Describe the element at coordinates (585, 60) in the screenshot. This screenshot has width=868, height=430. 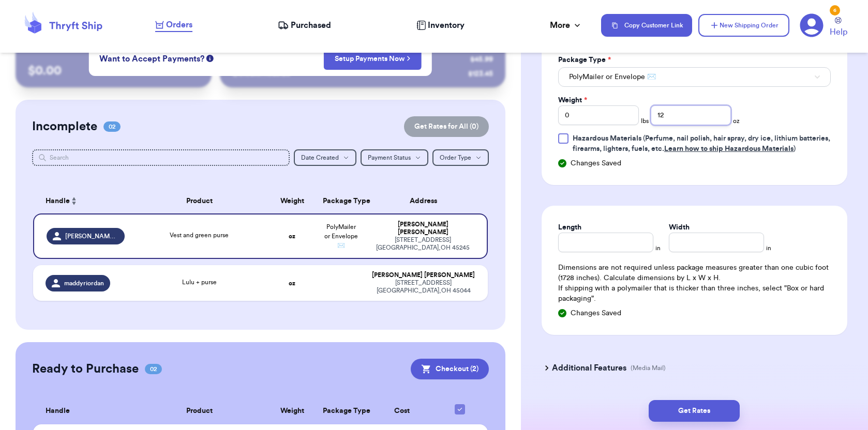
I see `label: Package Type` at that location.